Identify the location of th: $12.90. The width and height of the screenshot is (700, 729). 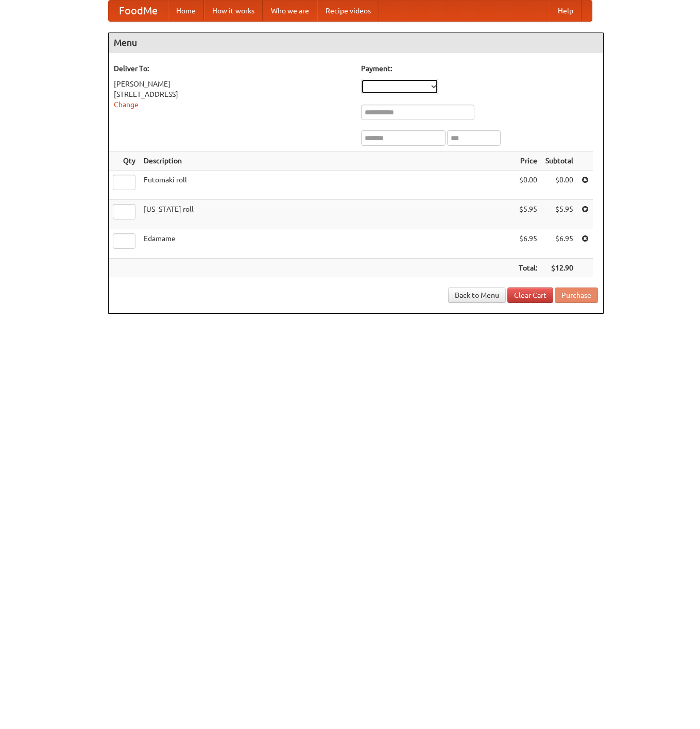
(559, 268).